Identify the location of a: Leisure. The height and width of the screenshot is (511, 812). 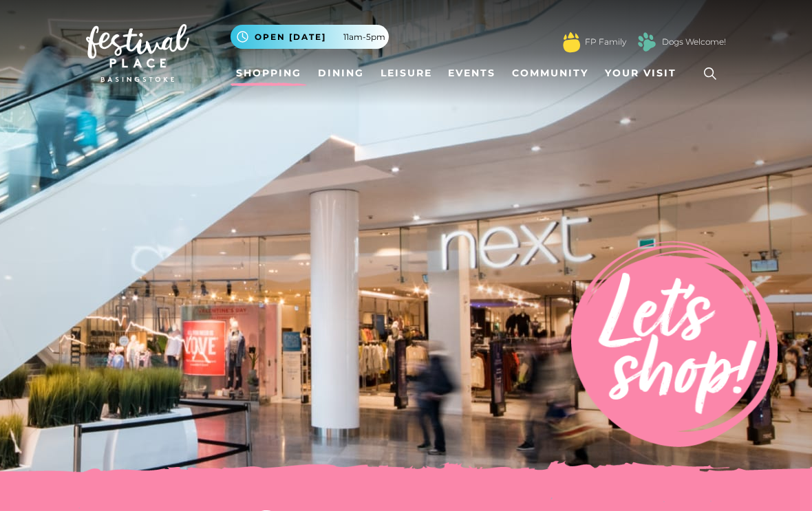
(406, 73).